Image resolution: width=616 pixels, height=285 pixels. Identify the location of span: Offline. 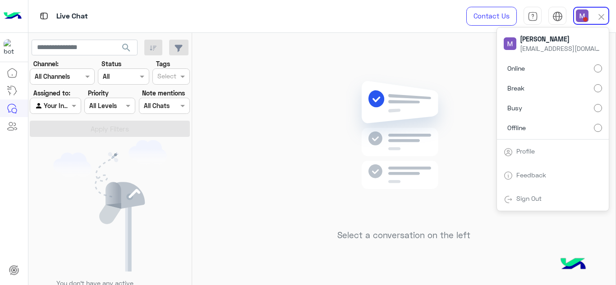
(516, 128).